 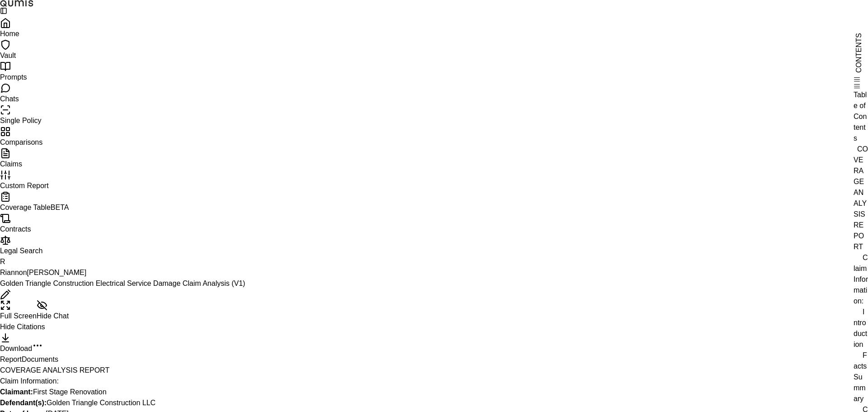 I want to click on span: Golden Triangle Construction LLC, so click(x=101, y=402).